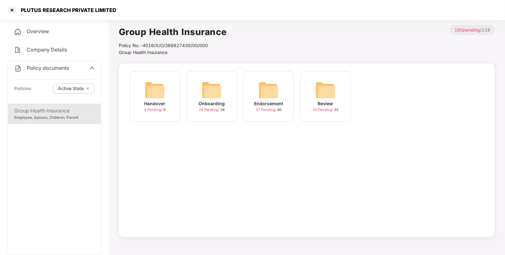 This screenshot has width=505, height=255. I want to click on span: Company Details, so click(47, 50).